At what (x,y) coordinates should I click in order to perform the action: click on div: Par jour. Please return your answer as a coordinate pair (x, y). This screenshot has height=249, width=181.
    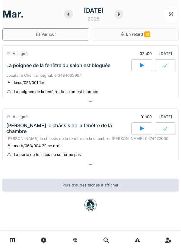
    Looking at the image, I should click on (46, 34).